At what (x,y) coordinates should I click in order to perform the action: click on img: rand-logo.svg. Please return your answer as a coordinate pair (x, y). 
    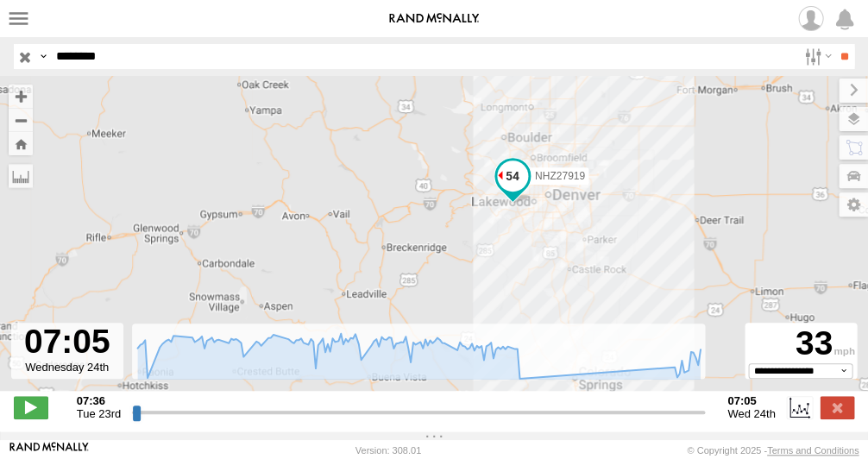
    Looking at the image, I should click on (434, 19).